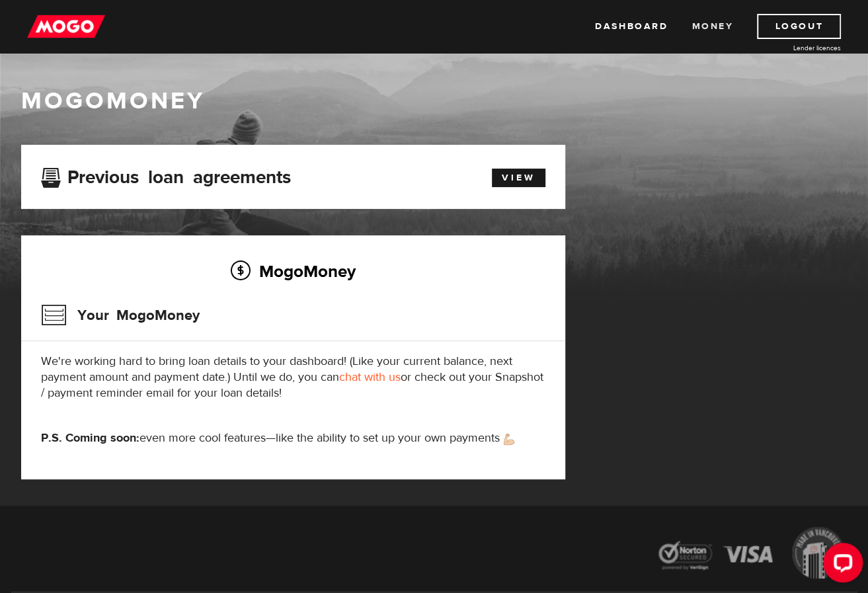 This screenshot has width=868, height=593. What do you see at coordinates (519, 178) in the screenshot?
I see `a: View` at bounding box center [519, 178].